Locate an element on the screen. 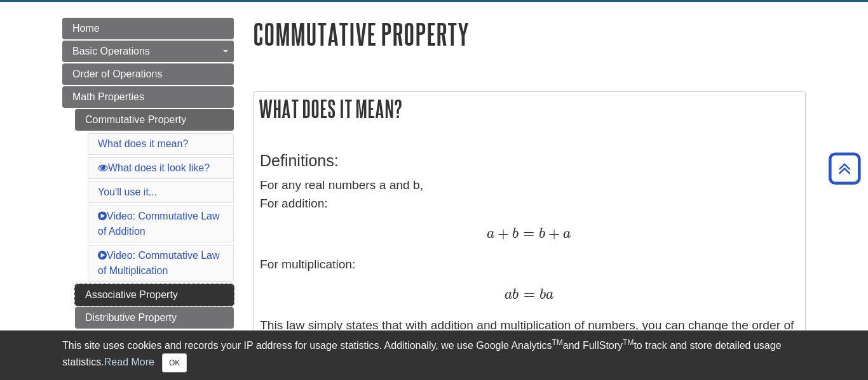 The height and width of the screenshot is (380, 868). span: Order of Operations is located at coordinates (117, 74).